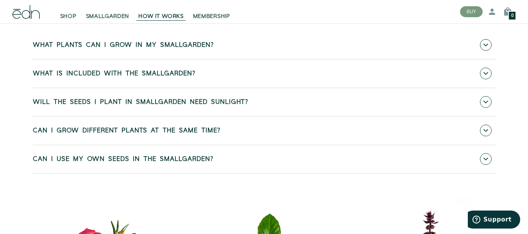 The width and height of the screenshot is (528, 234). What do you see at coordinates (264, 159) in the screenshot?
I see `a: Can I use my own seeds in the SmallGarden?` at bounding box center [264, 159].